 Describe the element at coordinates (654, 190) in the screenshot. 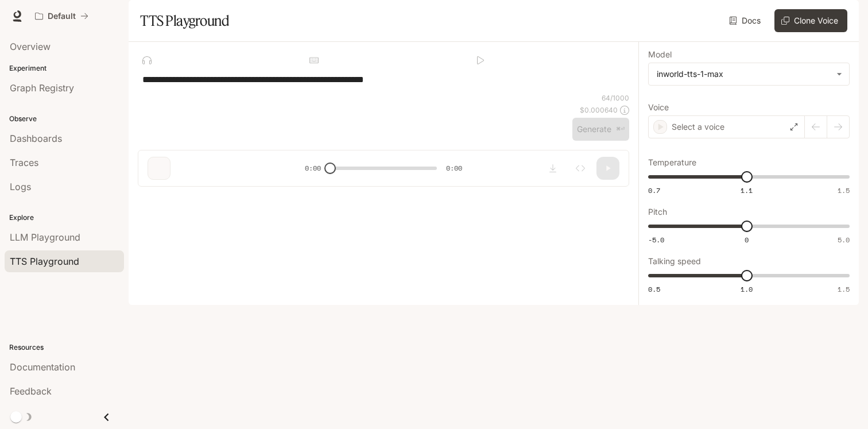

I see `span: 0.7` at that location.